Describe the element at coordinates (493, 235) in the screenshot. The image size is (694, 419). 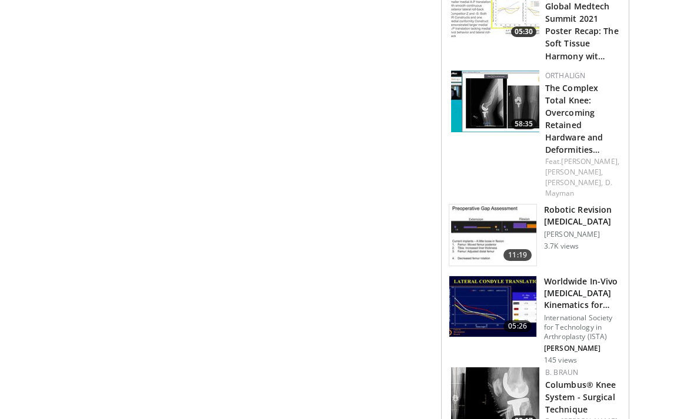
I see `img: 7999a5ed-84b7-467d-a588-43d4022306cb.150x105_q85_crop-smart_upscale.jpg` at that location.